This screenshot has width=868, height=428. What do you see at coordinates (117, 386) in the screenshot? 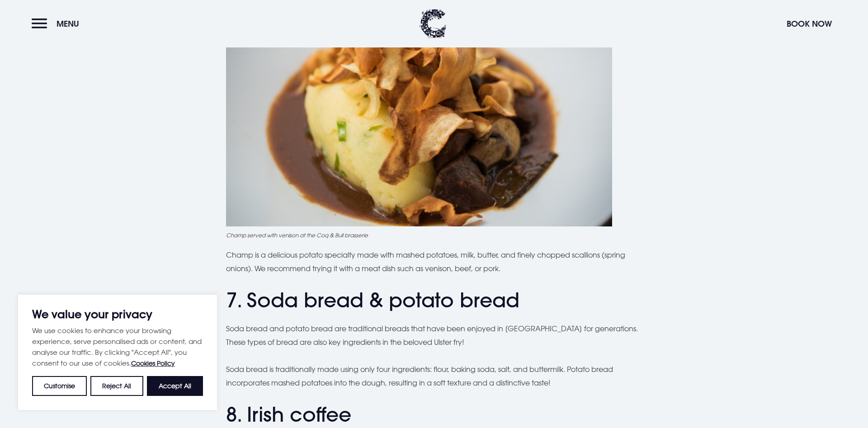
I see `button: Reject All` at bounding box center [117, 386].